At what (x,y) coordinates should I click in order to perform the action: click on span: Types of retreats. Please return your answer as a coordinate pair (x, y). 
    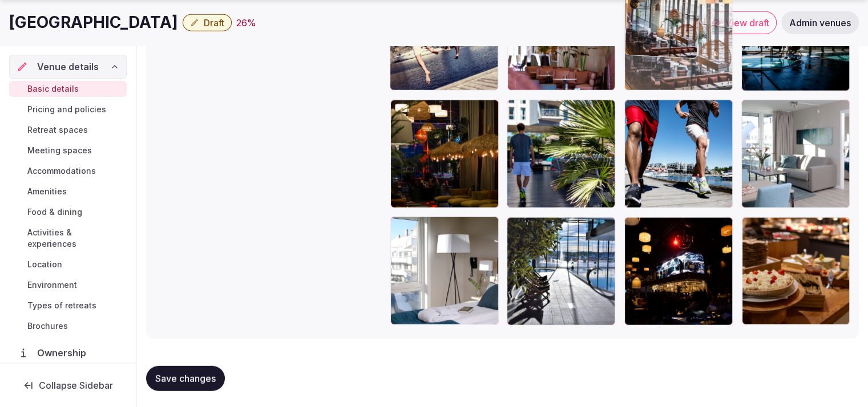
    Looking at the image, I should click on (62, 305).